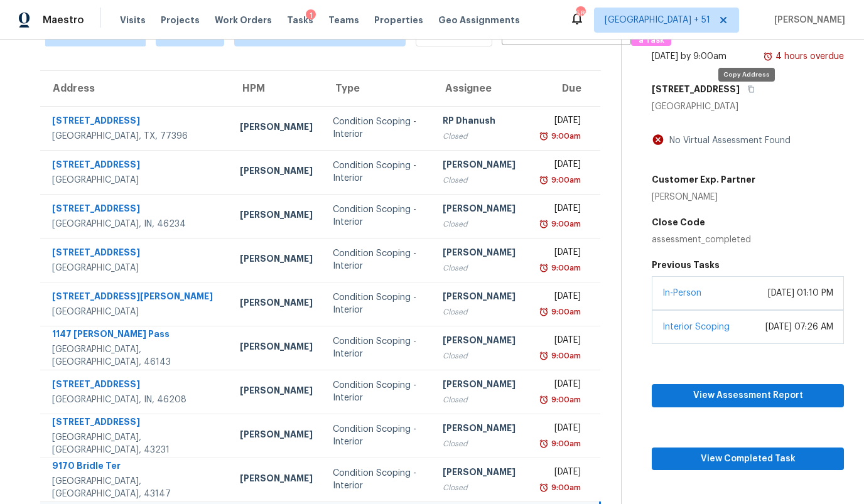 The image size is (864, 504). Describe the element at coordinates (132, 20) in the screenshot. I see `span: Visits` at that location.